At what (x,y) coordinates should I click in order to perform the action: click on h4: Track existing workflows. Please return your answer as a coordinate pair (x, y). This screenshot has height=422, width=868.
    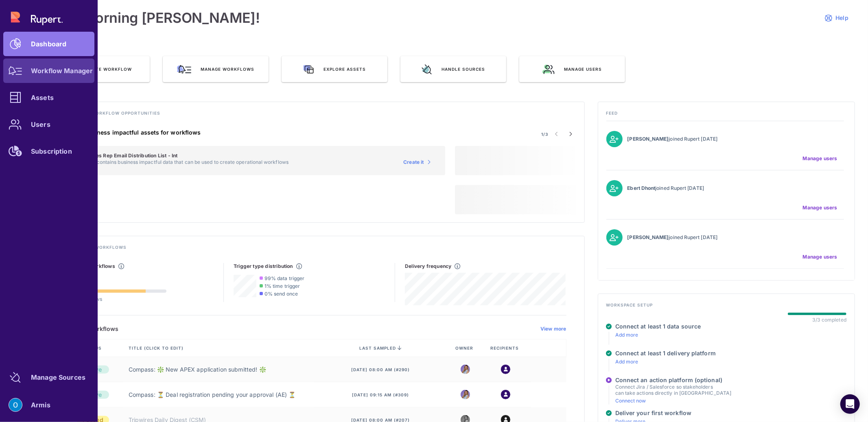
    Looking at the image, I should click on (315, 250).